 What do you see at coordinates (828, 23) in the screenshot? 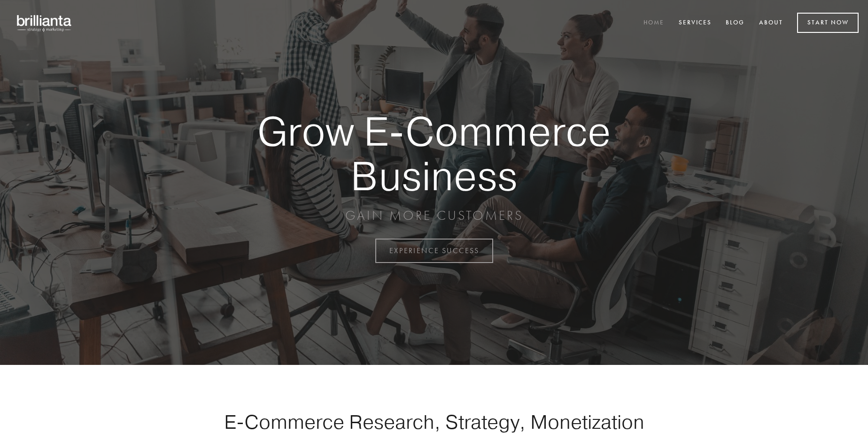
I see `a: Start Now` at bounding box center [828, 23].